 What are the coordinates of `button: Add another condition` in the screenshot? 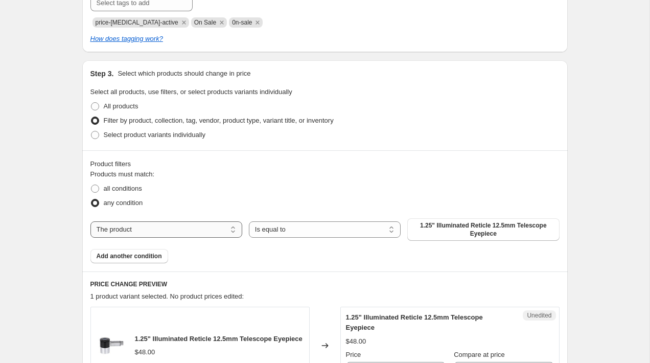 It's located at (129, 256).